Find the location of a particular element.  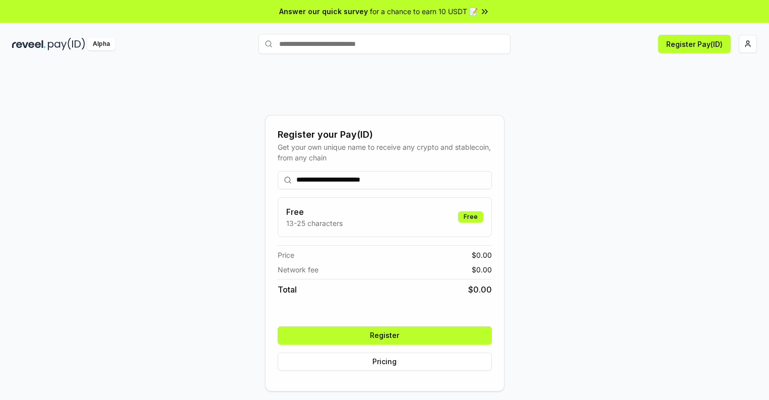

span: Total is located at coordinates (287, 289).